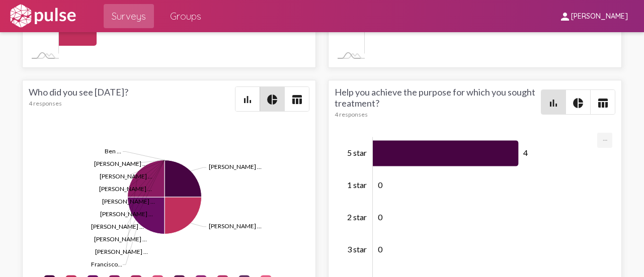  I want to click on g: Justin Shea: 0.0%, so click(125, 188).